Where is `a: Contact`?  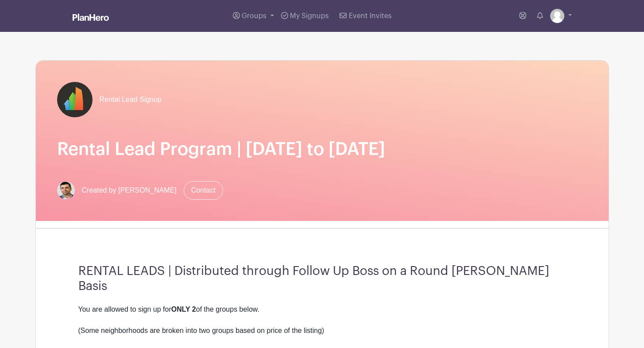 a: Contact is located at coordinates (203, 191).